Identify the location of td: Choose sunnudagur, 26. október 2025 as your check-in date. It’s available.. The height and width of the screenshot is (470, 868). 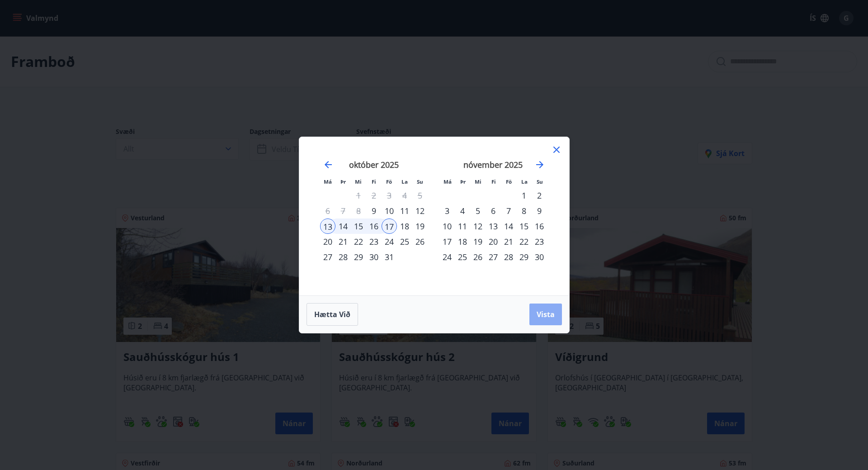
(420, 242).